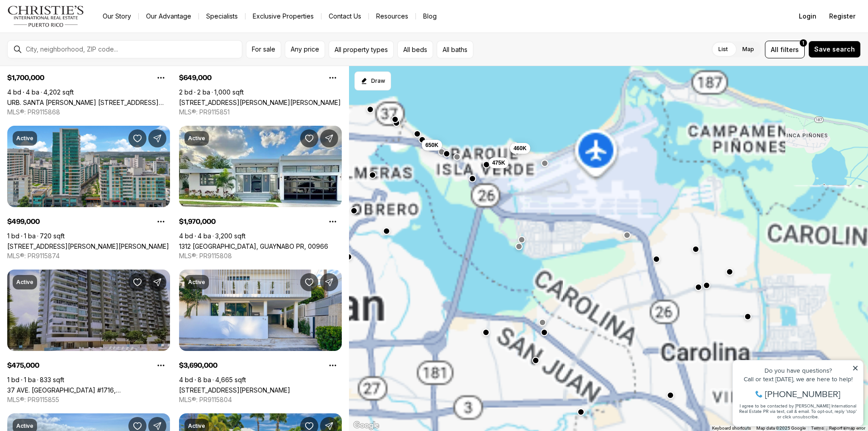 Image resolution: width=868 pixels, height=431 pixels. I want to click on a: 66 PLACID COURT, SAN JUAN PR, 00907, so click(234, 390).